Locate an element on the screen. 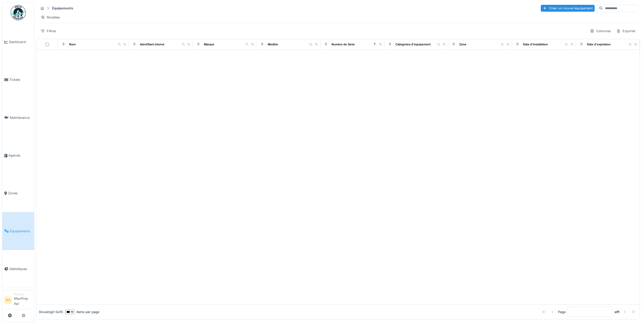 The image size is (644, 324). span: Agenda is located at coordinates (20, 155).